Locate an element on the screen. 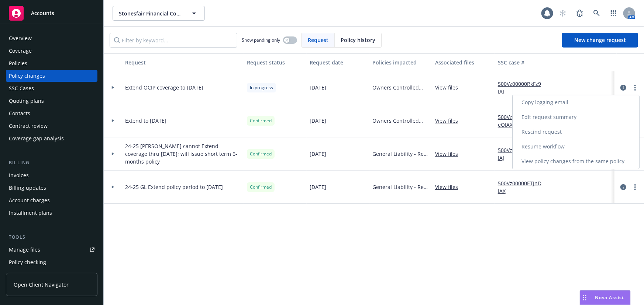  div: Account charges is located at coordinates (29, 201).